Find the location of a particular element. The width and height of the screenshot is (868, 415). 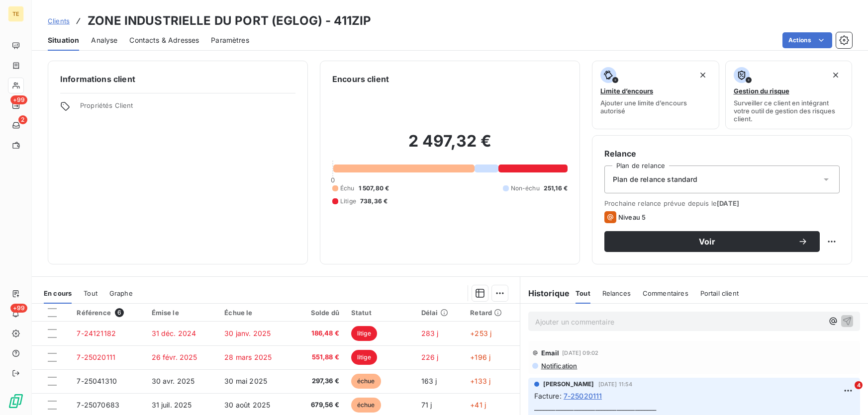

span: Relances is located at coordinates (616, 293).